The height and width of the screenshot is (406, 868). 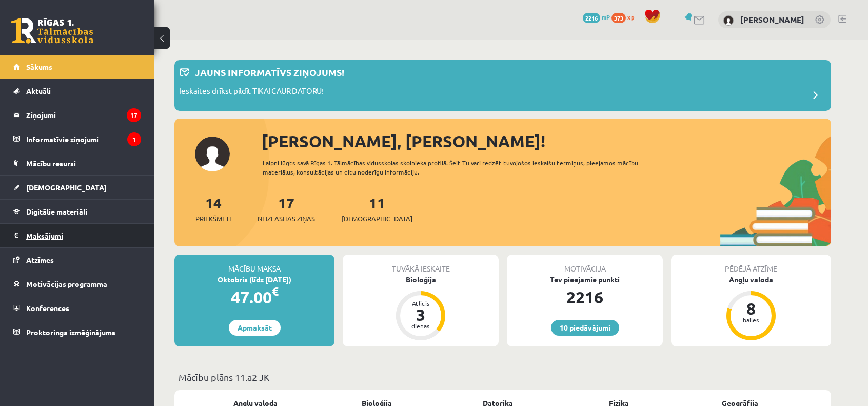 I want to click on div: 8, so click(x=751, y=308).